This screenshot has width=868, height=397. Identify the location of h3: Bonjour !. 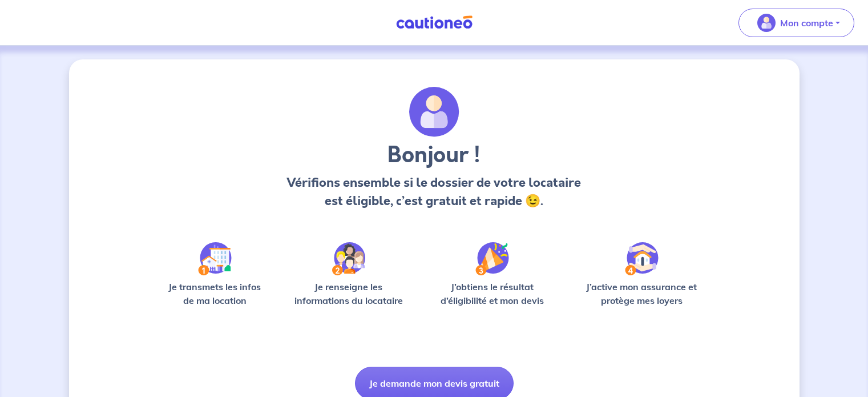
(434, 155).